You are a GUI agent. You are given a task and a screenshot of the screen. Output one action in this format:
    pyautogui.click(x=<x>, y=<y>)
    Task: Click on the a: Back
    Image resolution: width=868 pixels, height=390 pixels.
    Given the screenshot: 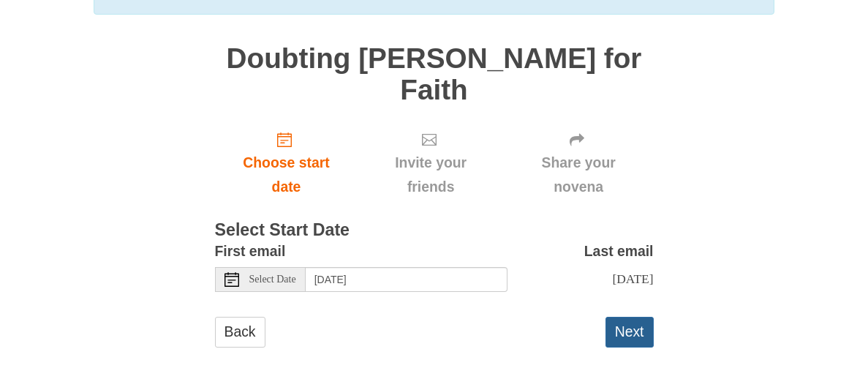 What is the action you would take?
    pyautogui.click(x=239, y=332)
    